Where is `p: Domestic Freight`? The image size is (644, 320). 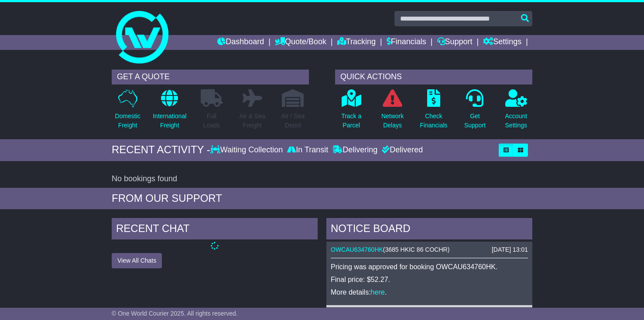 p: Domestic Freight is located at coordinates (127, 121).